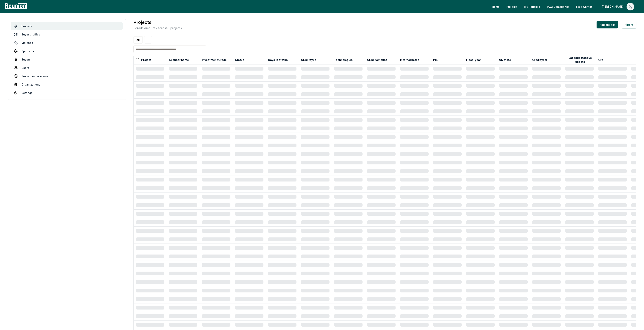  What do you see at coordinates (179, 60) in the screenshot?
I see `button: Sponsor name` at bounding box center [179, 60].